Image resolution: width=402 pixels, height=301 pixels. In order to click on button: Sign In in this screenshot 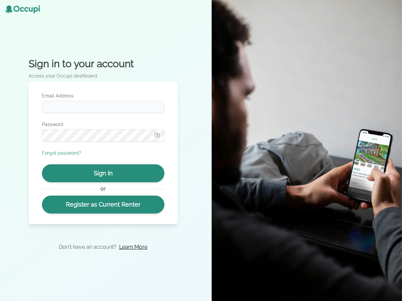, I will do `click(103, 173)`.